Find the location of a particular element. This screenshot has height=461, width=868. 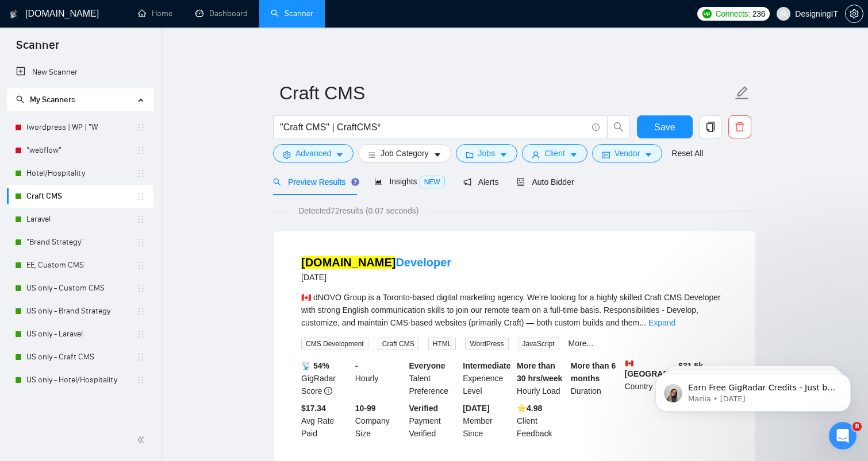

div: Experience Level is located at coordinates (487, 379).